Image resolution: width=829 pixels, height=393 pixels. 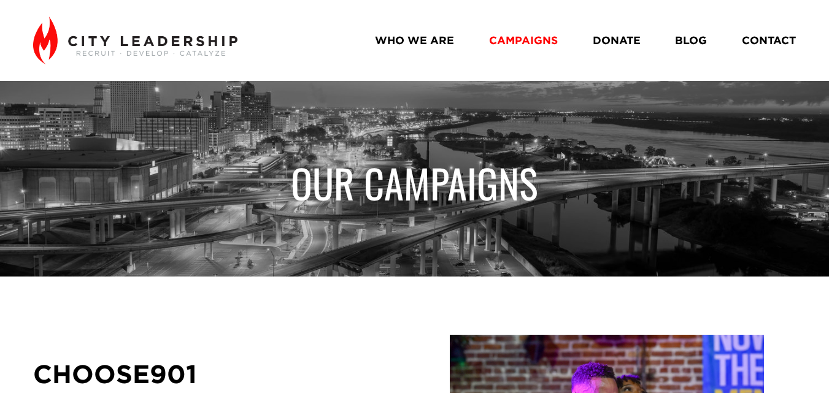 What do you see at coordinates (691, 40) in the screenshot?
I see `a: BLOG` at bounding box center [691, 40].